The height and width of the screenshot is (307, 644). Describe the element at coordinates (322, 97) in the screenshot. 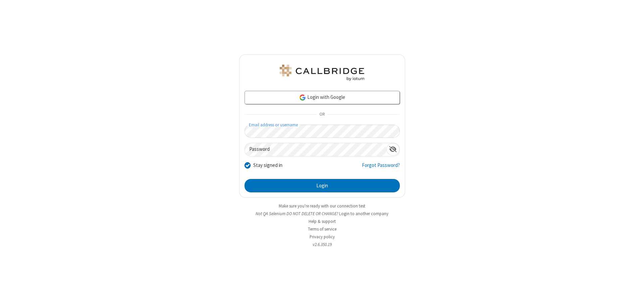

I see `a: Login with Google` at that location.